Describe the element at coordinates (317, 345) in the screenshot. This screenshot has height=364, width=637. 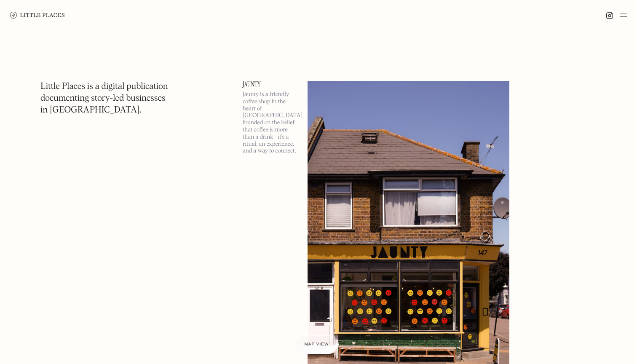
I see `a: Map view` at that location.